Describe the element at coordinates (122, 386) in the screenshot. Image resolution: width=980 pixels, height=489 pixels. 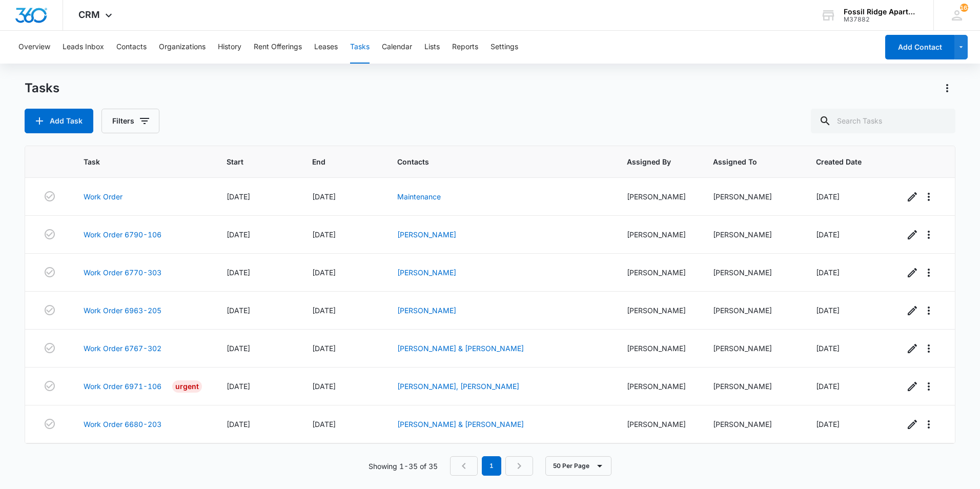
I see `a: Work Order 6971-106` at that location.